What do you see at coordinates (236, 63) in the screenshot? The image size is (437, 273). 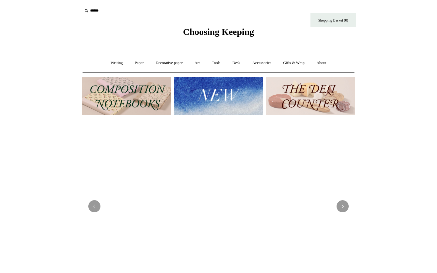 I see `a: Desk` at bounding box center [236, 63].